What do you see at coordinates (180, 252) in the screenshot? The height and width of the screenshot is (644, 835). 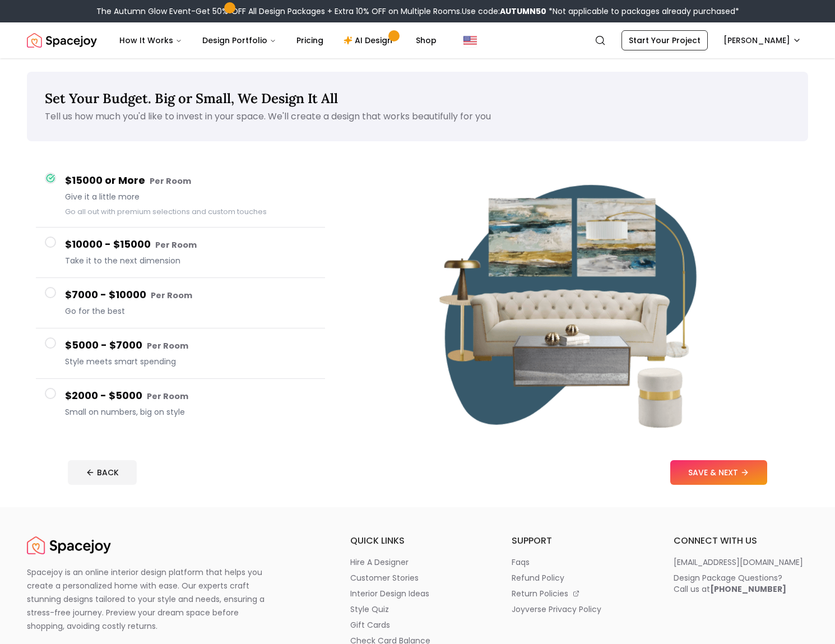 I see `button: $10000 - $15000 Per RoomTake it to the next dimension` at bounding box center [180, 252].